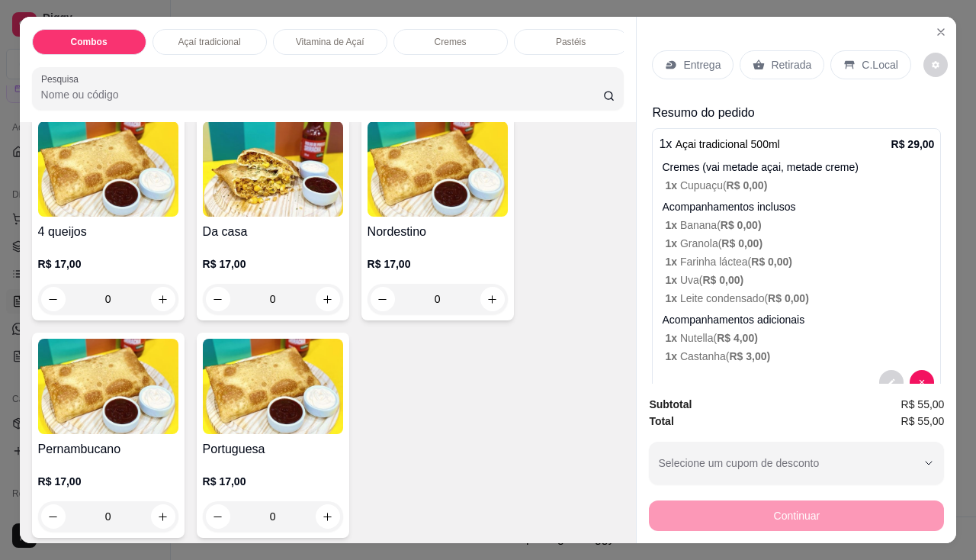 The height and width of the screenshot is (560, 976). I want to click on p: Acompanhamentos inclusos, so click(797, 207).